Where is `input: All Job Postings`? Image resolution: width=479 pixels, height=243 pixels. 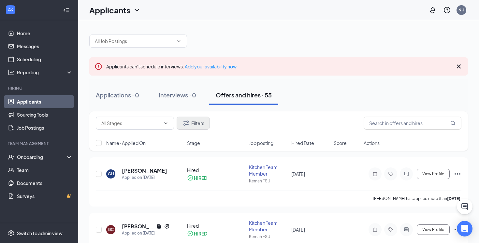 input: All Job Postings is located at coordinates (134, 41).